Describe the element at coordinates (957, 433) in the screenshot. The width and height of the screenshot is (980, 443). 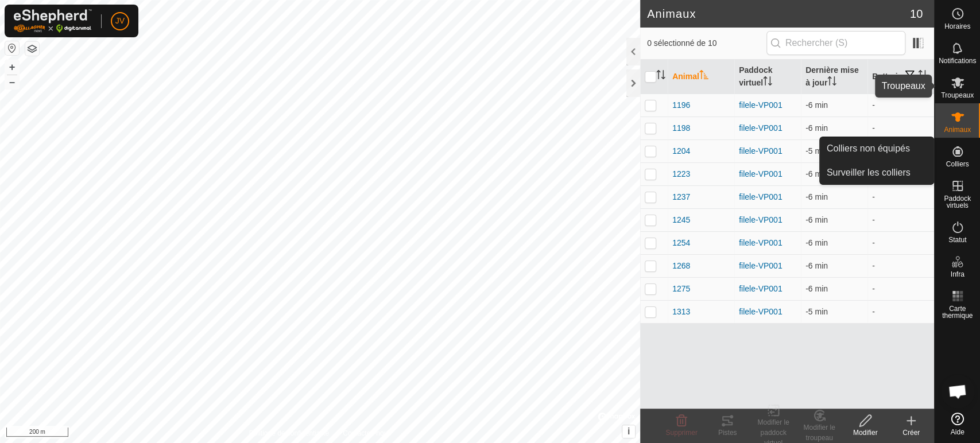
I see `span: Aide` at that location.